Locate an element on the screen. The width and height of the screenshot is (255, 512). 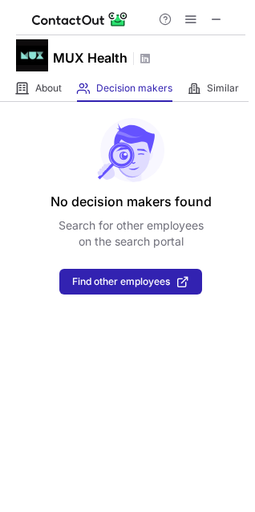
img: ContactOut v5.3.10 is located at coordinates (80, 19).